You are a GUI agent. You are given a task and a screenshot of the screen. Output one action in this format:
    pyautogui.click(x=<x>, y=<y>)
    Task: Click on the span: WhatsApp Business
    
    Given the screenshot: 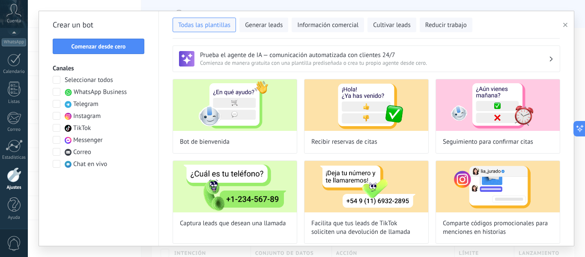 What is the action you would take?
    pyautogui.click(x=100, y=92)
    